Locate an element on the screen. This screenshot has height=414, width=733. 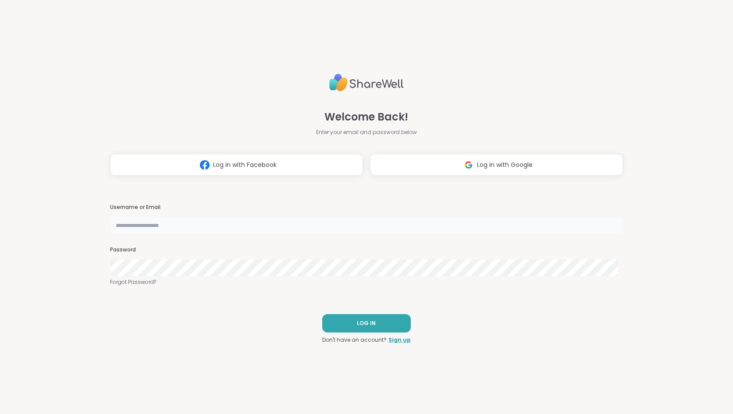
span: Enter your email and password below is located at coordinates (366, 132).